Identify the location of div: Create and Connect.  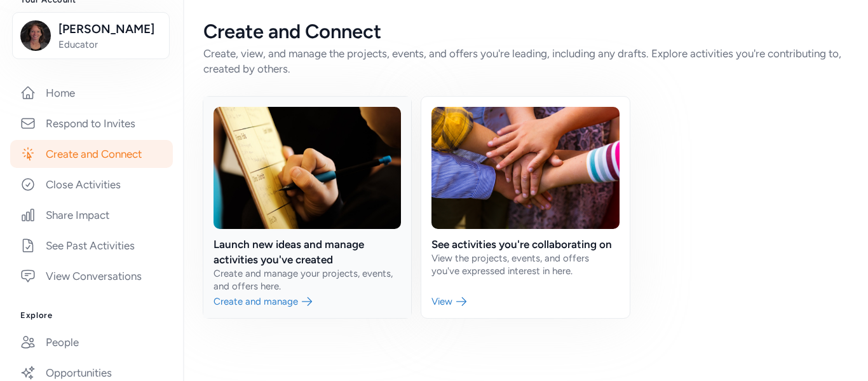
(526, 32).